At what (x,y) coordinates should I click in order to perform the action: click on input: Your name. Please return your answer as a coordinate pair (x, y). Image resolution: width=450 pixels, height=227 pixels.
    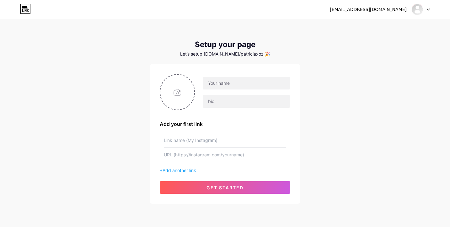
    Looking at the image, I should click on (246, 83).